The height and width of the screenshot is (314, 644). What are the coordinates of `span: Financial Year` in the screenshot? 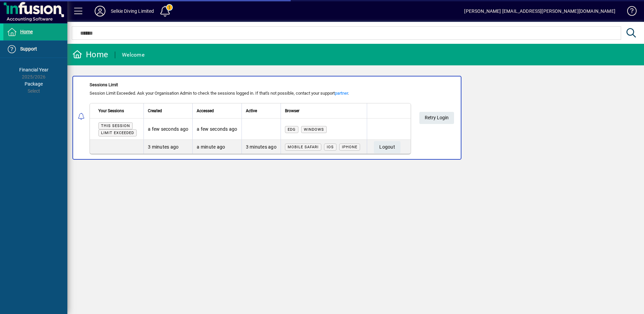 It's located at (34, 70).